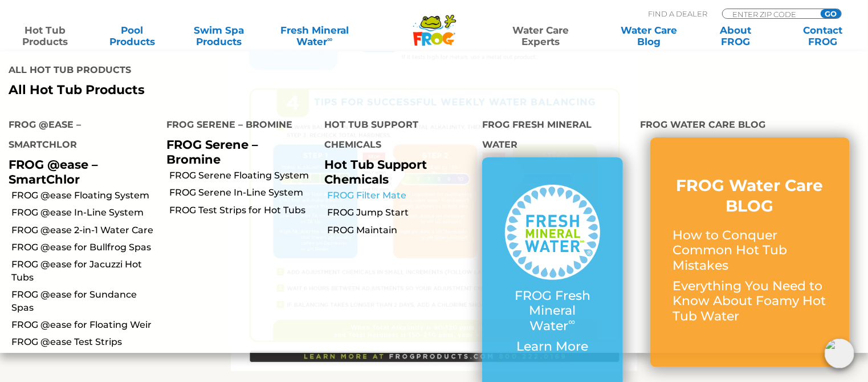 This screenshot has width=868, height=382. Describe the element at coordinates (85, 247) in the screenshot. I see `a: FROG @ease for Bullfrog Spas` at that location.